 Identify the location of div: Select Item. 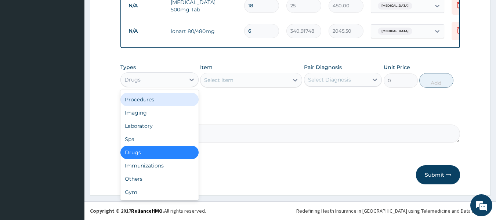
(219, 80).